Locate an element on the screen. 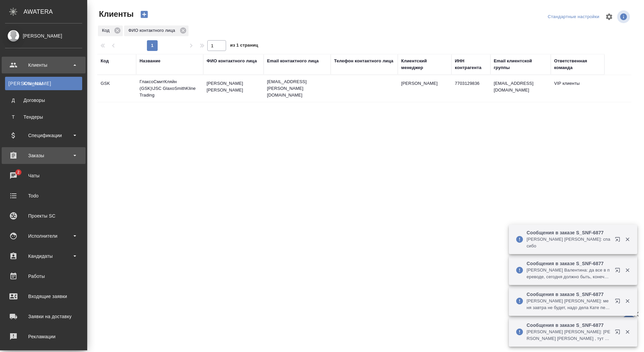 This screenshot has width=644, height=352. div: Email контактного лица is located at coordinates (293, 61).